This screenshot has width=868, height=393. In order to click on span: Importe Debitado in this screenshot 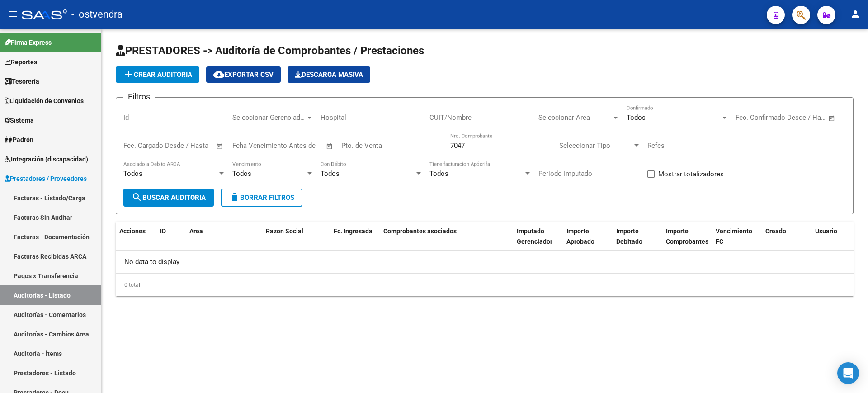, I will do `click(629, 236)`.